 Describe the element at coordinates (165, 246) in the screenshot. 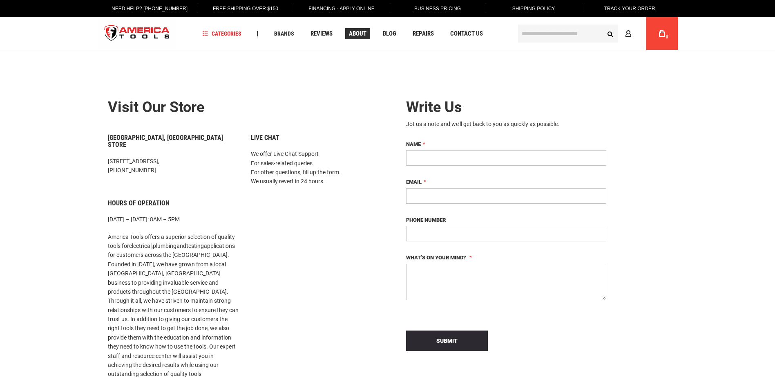

I see `a: plumbing` at that location.